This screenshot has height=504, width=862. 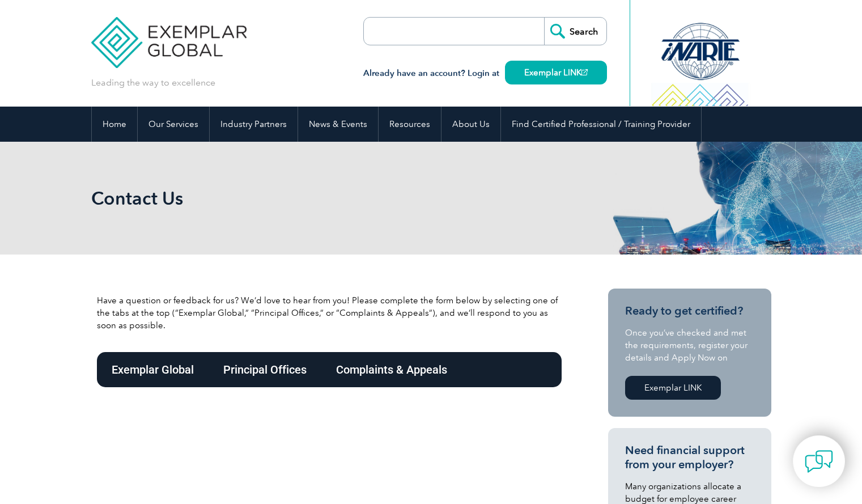 I want to click on a: About Us, so click(x=471, y=124).